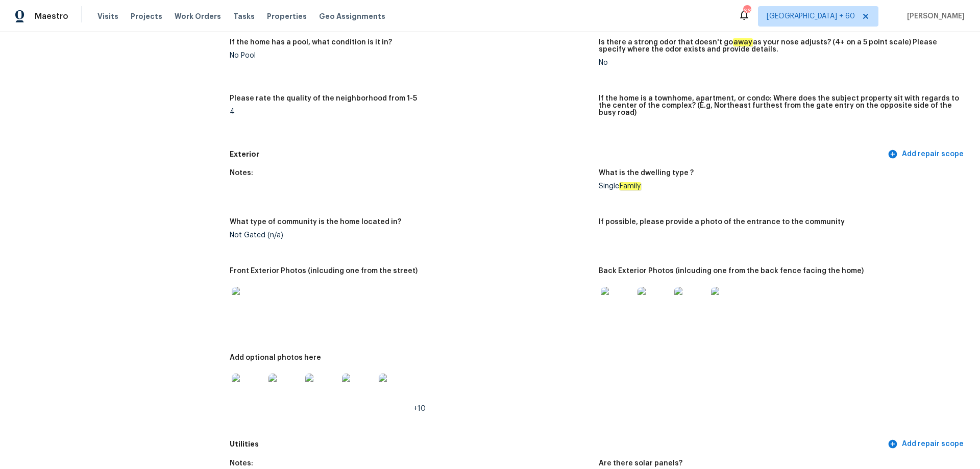 The image size is (980, 469). What do you see at coordinates (287, 16) in the screenshot?
I see `span: Properties` at bounding box center [287, 16].